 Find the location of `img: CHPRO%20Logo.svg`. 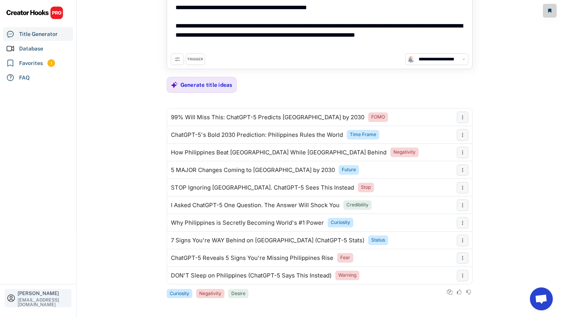

img: CHPRO%20Logo.svg is located at coordinates (35, 13).